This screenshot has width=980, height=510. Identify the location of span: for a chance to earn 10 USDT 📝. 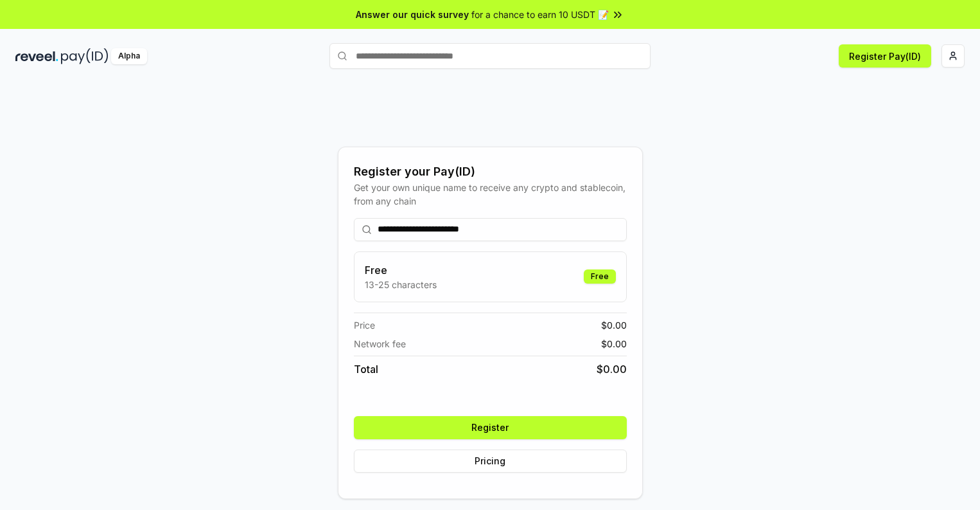
(540, 14).